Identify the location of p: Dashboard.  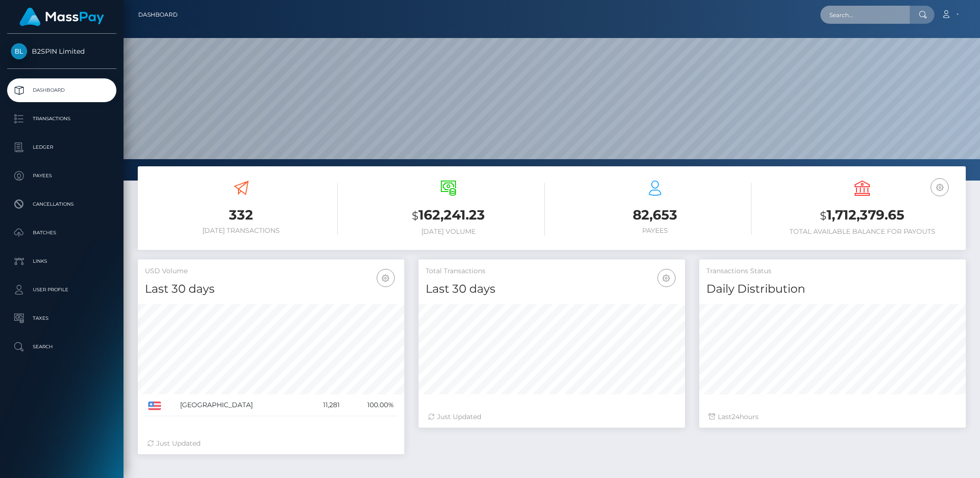
(62, 91).